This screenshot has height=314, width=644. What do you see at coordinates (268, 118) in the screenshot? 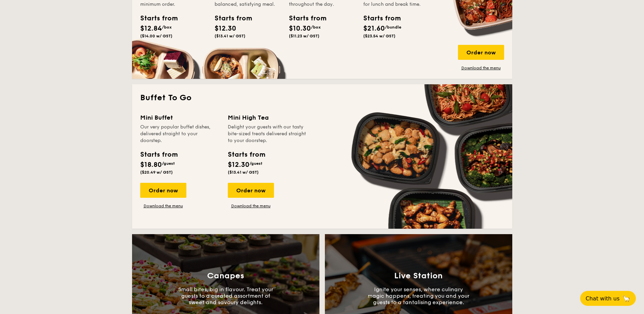
I see `div: Mini High Tea` at bounding box center [268, 118].